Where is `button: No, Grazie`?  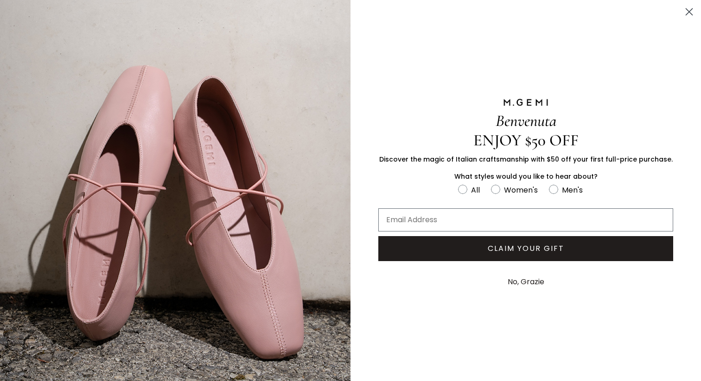 button: No, Grazie is located at coordinates (526, 282).